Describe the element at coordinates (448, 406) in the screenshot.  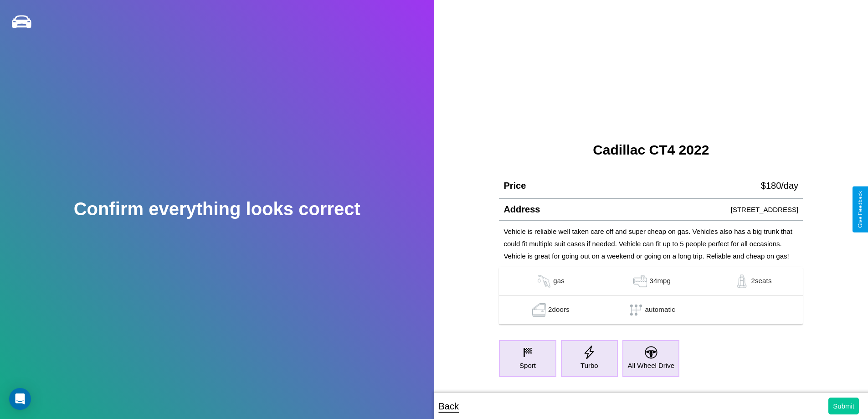
I see `p: Back` at that location.